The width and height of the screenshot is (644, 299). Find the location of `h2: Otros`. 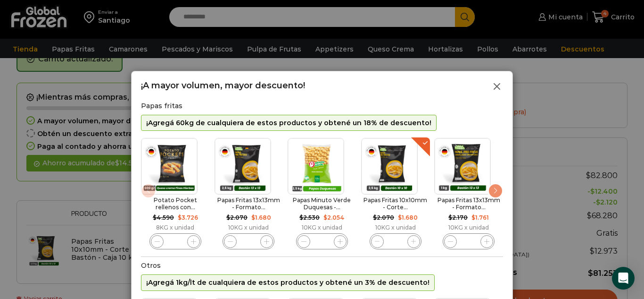

h2: Otros is located at coordinates (322, 266).